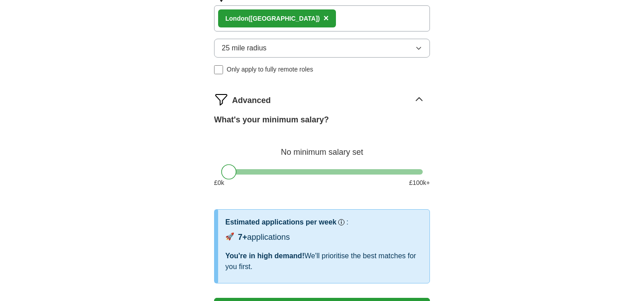 This screenshot has width=644, height=301. Describe the element at coordinates (264, 237) in the screenshot. I see `div: applications` at that location.